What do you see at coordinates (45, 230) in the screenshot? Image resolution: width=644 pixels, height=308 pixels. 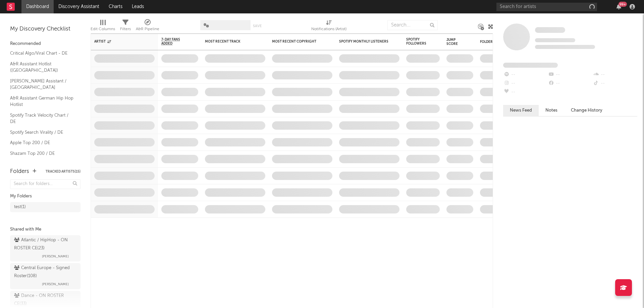 I see `div: Shared with Me` at bounding box center [45, 230].